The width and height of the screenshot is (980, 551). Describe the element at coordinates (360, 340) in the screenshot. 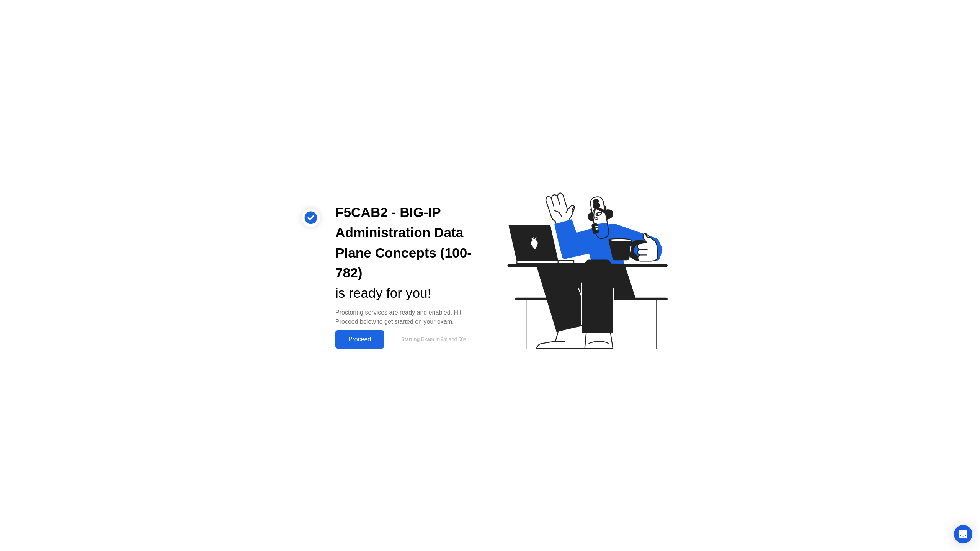

I see `div: Proceed` at that location.